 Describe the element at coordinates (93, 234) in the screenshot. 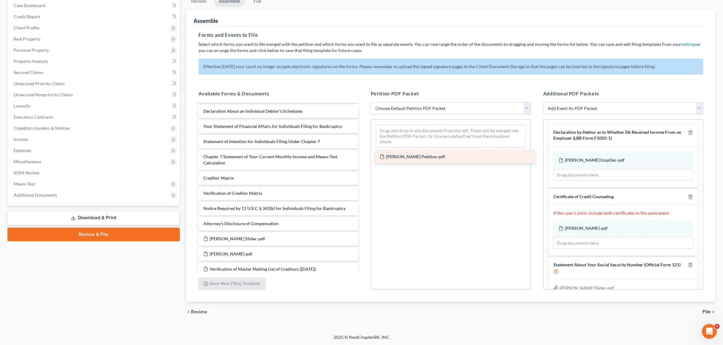

I see `a: Review & File` at that location.